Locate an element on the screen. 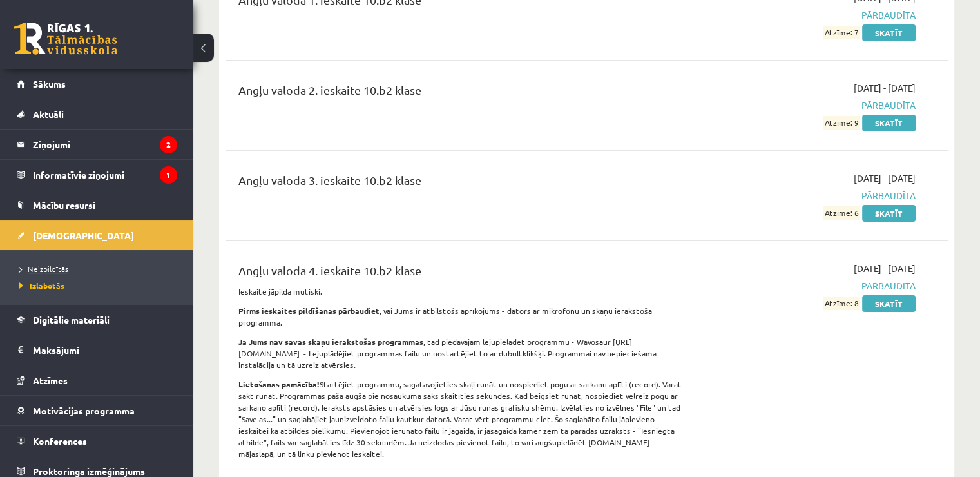 The height and width of the screenshot is (477, 980). i: 2 is located at coordinates (168, 144).